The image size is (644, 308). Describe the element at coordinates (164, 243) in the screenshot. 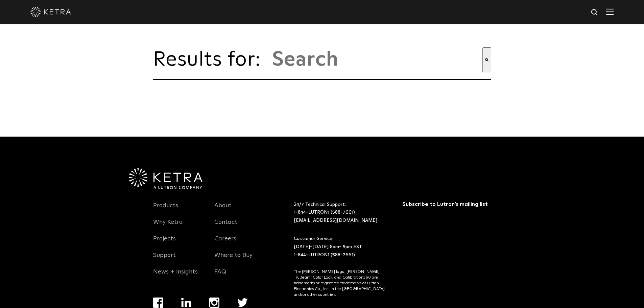

I see `a: Projects` at that location.